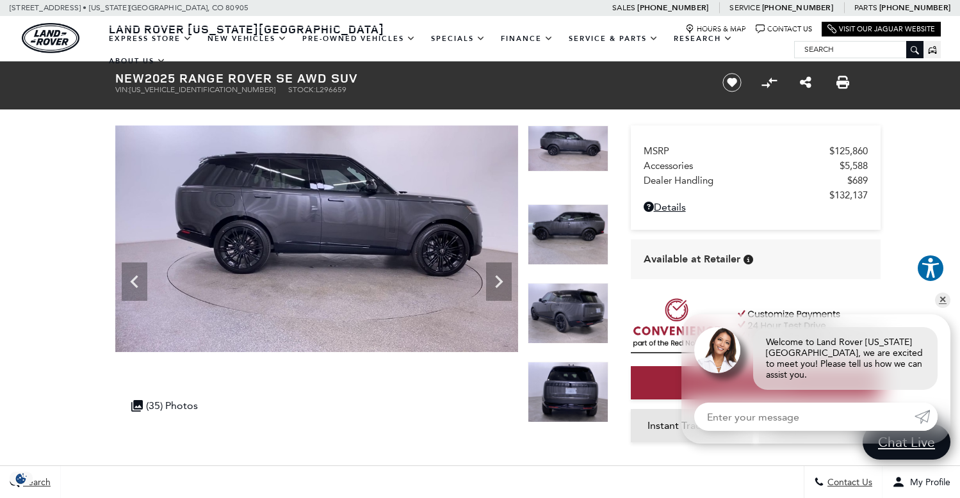 Image resolution: width=960 pixels, height=498 pixels. I want to click on nav: Main Navigation, so click(448, 50).